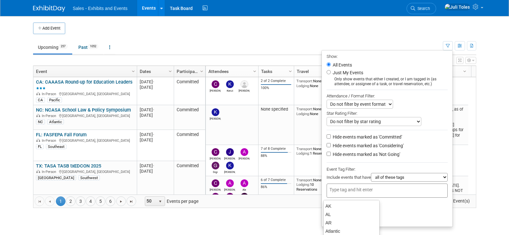 The width and height of the screenshot is (509, 235). I want to click on label: Just My Events, so click(347, 73).